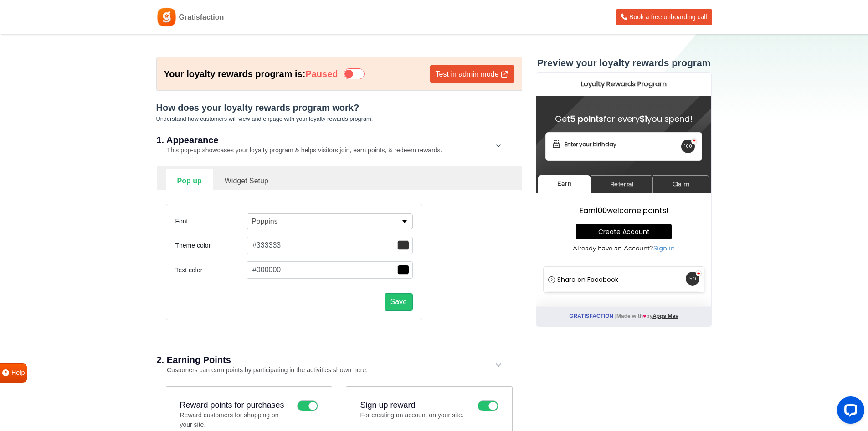 The height and width of the screenshot is (431, 868). I want to click on label: Theme color, so click(211, 245).